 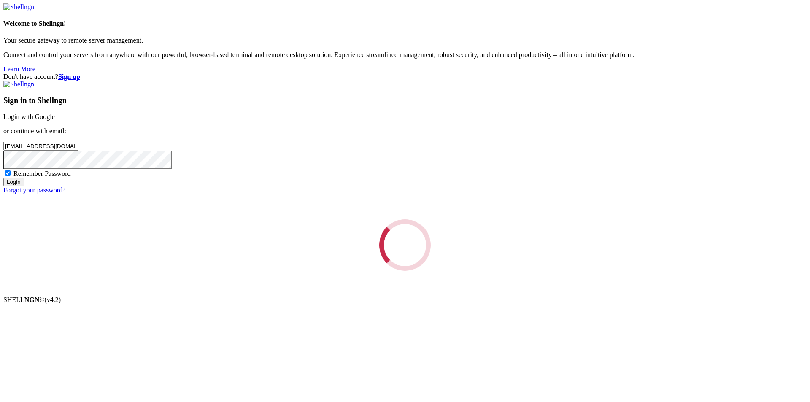 I want to click on p: or continue with email:, so click(x=405, y=131).